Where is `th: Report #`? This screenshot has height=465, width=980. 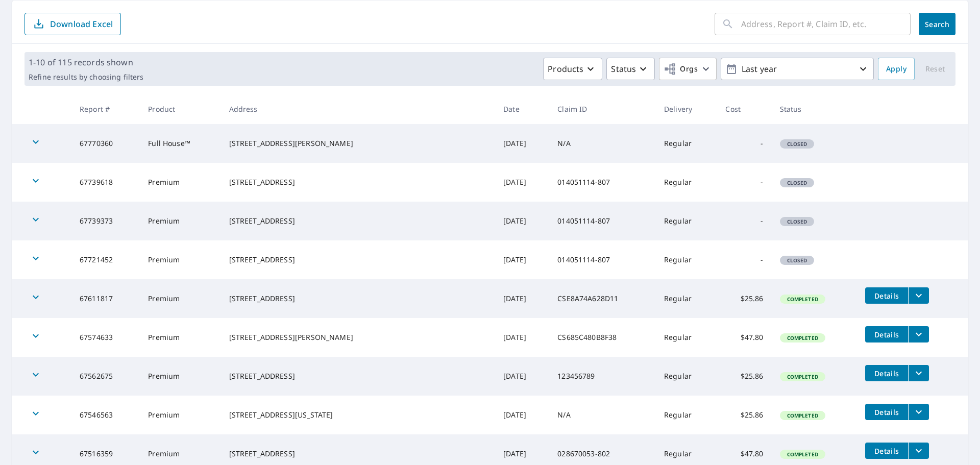 th: Report # is located at coordinates (105, 109).